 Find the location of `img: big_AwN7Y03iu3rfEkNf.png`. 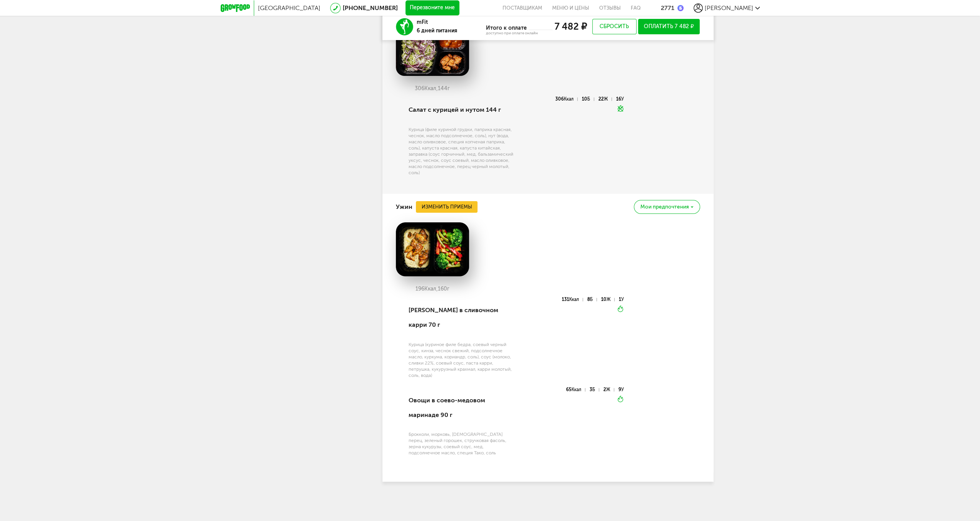

img: big_AwN7Y03iu3rfEkNf.png is located at coordinates (433, 51).